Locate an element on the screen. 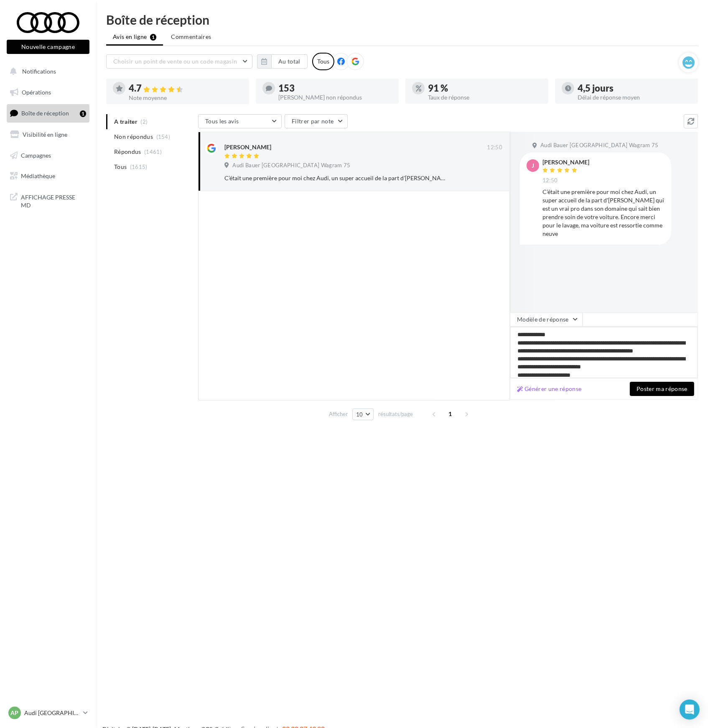 This screenshot has width=708, height=728. div: 153 is located at coordinates (335, 88).